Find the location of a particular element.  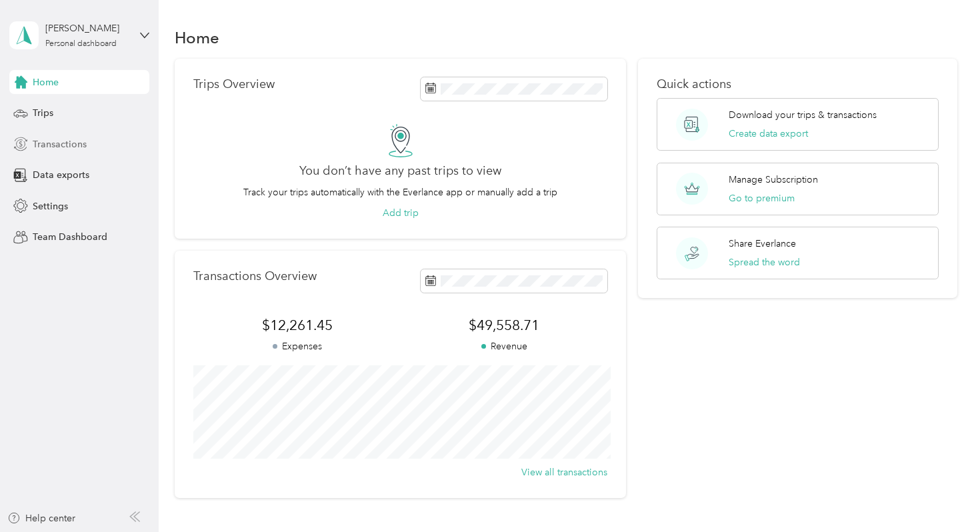

span: Settings is located at coordinates (50, 206).